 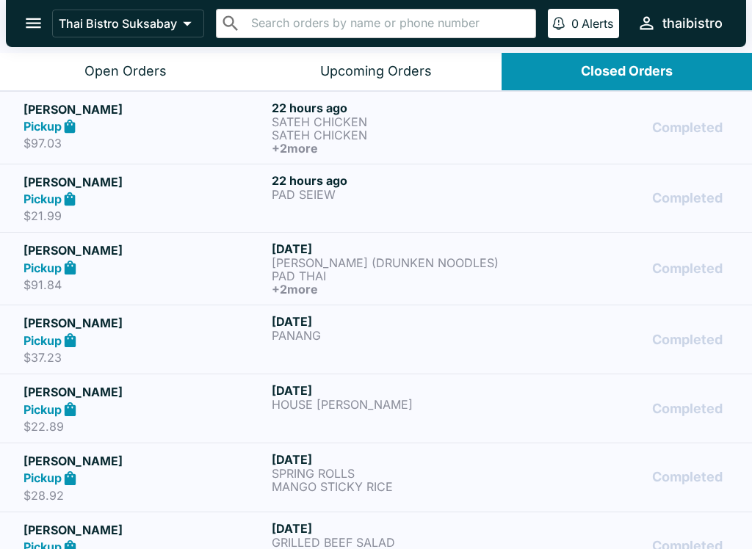 I want to click on p: Alerts, so click(x=597, y=23).